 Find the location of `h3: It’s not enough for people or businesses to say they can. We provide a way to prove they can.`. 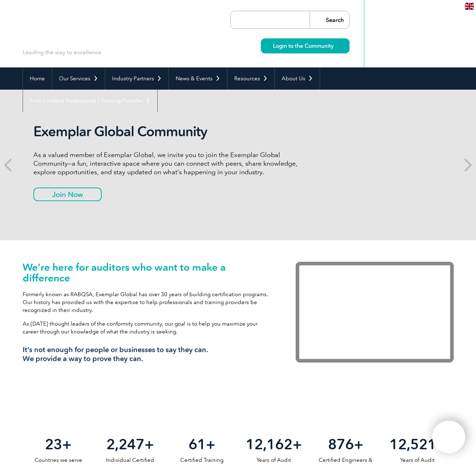

h3: It’s not enough for people or businesses to say they can. We provide a way to prove they can. is located at coordinates (148, 354).